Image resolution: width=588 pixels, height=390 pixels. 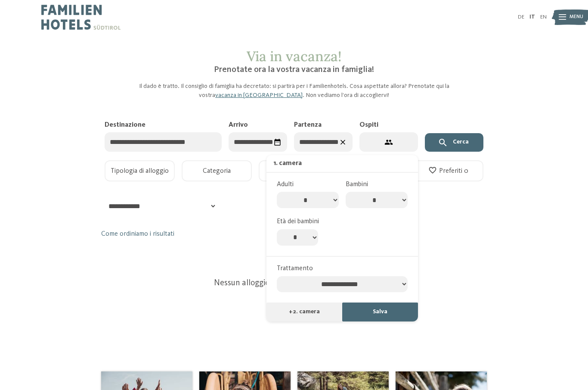 What do you see at coordinates (295, 269) in the screenshot?
I see `span: Trattamento` at bounding box center [295, 269].